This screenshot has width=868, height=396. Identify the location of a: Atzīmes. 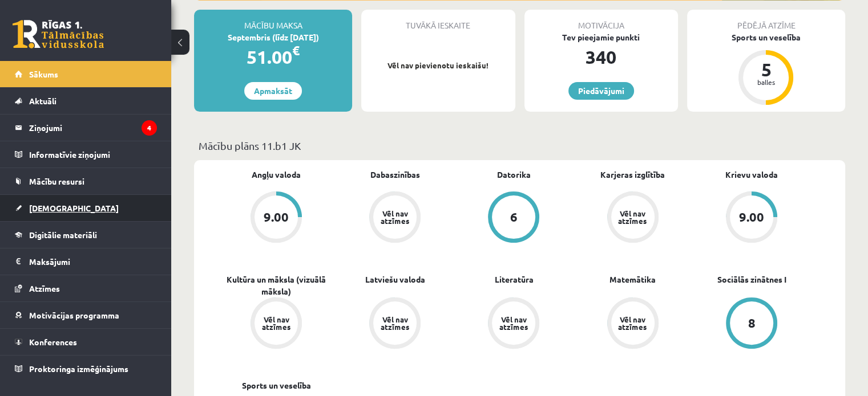
(86, 288).